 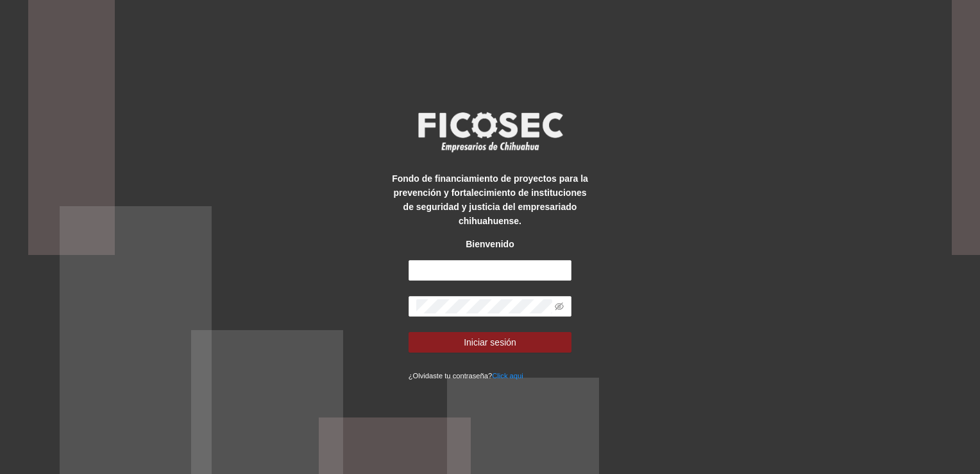 I want to click on small: ¿Olvidaste tu contraseña?, so click(x=466, y=375).